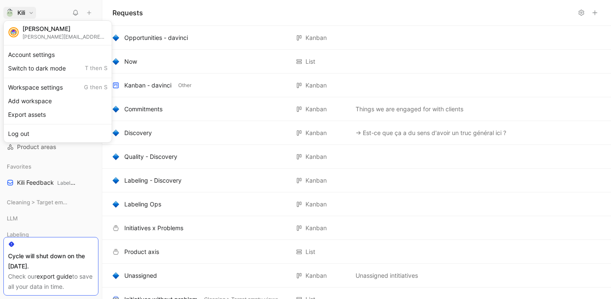  I want to click on span: T then S, so click(96, 68).